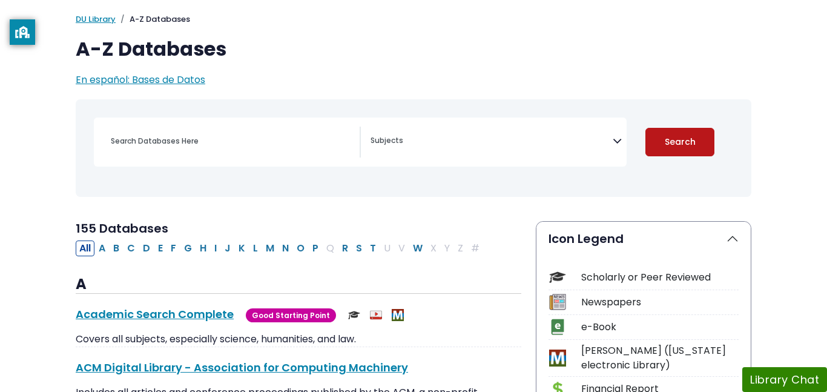 This screenshot has height=392, width=827. Describe the element at coordinates (644, 239) in the screenshot. I see `button: Icon Legend` at that location.